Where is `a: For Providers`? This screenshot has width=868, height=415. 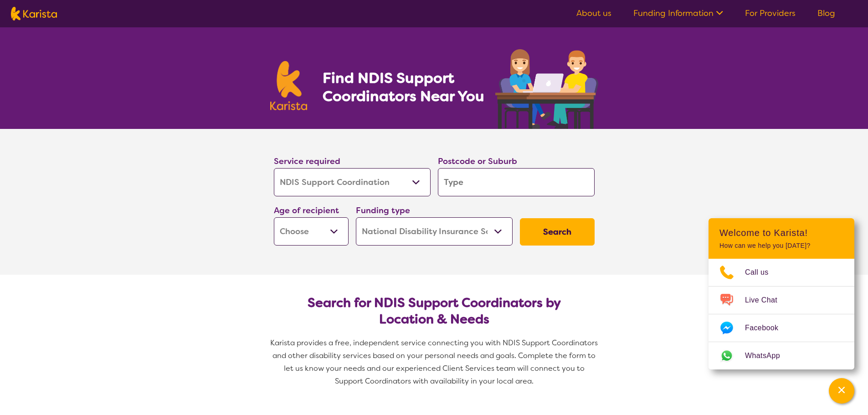
a: For Providers is located at coordinates (770, 13).